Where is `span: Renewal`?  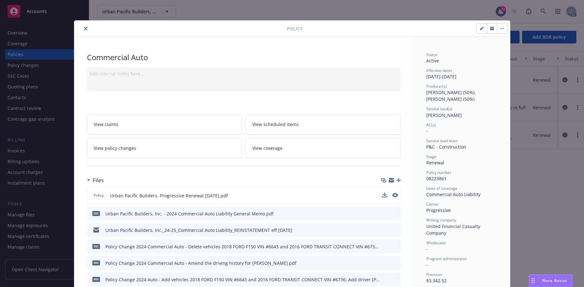 span: Renewal is located at coordinates (435, 163).